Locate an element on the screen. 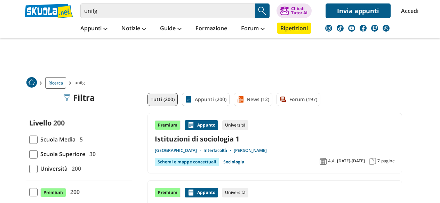  a: Forum is located at coordinates (253, 29).